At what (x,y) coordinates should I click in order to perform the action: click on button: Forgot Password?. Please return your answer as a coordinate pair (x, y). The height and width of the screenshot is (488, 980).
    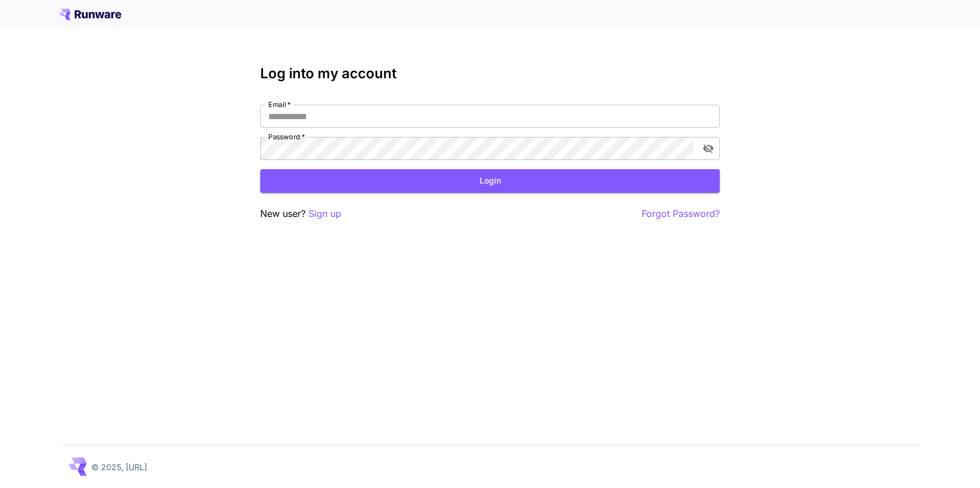
    Looking at the image, I should click on (681, 213).